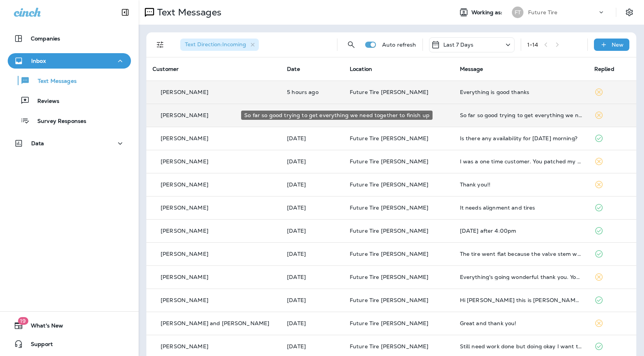 This screenshot has height=356, width=644. I want to click on p: Inbox, so click(39, 61).